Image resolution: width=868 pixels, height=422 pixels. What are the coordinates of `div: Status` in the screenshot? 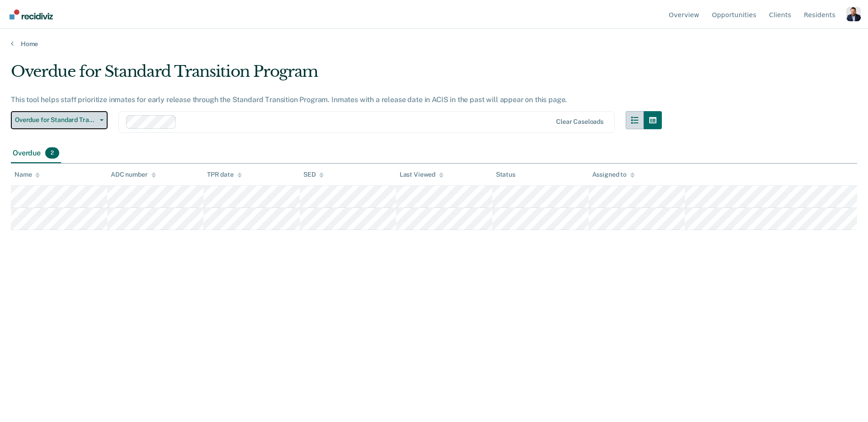 It's located at (506, 174).